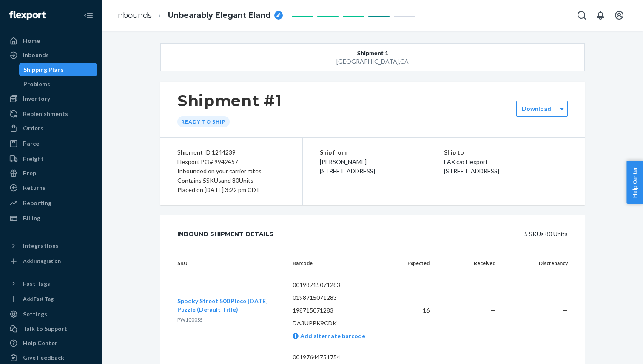 The image size is (643, 364). What do you see at coordinates (32, 144) in the screenshot?
I see `div: Parcel` at bounding box center [32, 144].